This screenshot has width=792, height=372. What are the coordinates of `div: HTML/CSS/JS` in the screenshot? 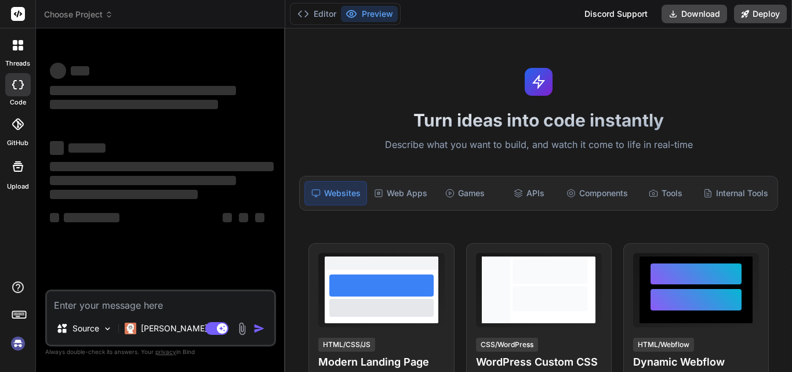 It's located at (347, 344).